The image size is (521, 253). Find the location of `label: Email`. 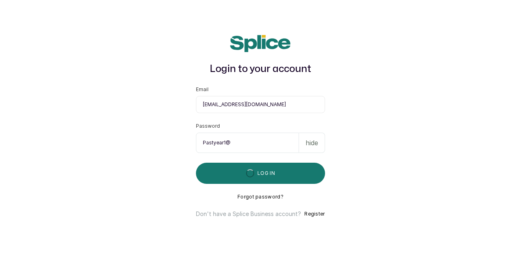

label: Email is located at coordinates (202, 90).